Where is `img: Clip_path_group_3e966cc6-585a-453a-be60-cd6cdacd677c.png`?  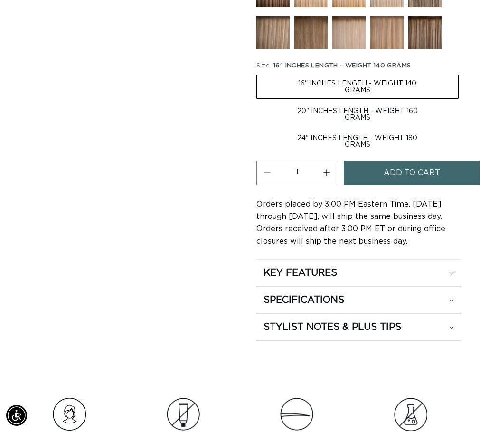
img: Clip_path_group_3e966cc6-585a-453a-be60-cd6cdacd677c.png is located at coordinates (183, 414).